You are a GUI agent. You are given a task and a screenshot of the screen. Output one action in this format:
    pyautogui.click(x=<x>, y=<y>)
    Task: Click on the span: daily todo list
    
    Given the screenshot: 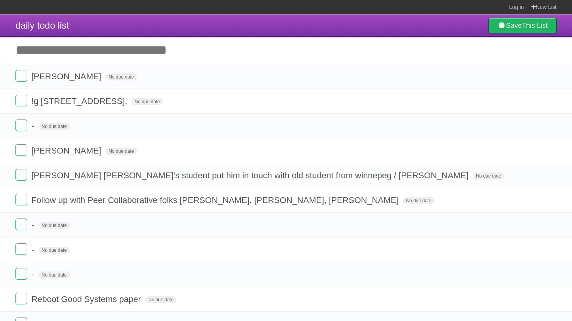 What is the action you would take?
    pyautogui.click(x=42, y=25)
    